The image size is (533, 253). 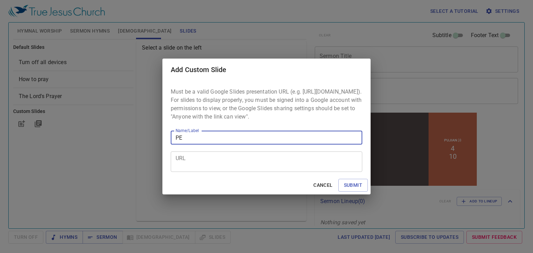 I want to click on li: 4, so click(x=140, y=37).